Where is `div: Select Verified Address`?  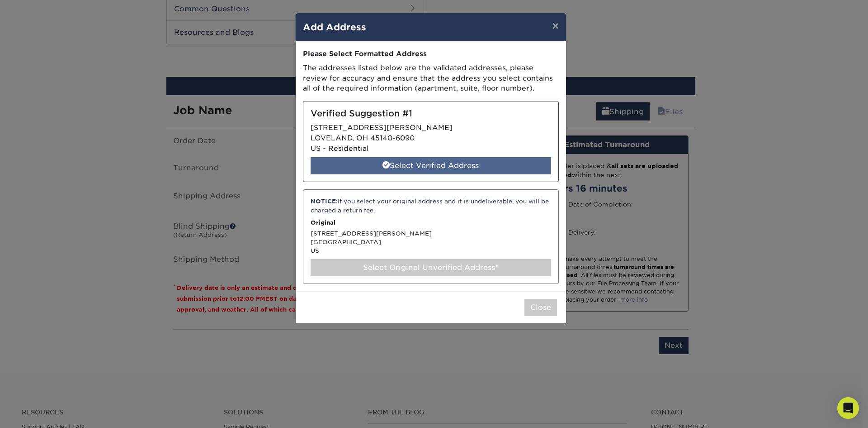
div: Select Verified Address is located at coordinates (431, 166).